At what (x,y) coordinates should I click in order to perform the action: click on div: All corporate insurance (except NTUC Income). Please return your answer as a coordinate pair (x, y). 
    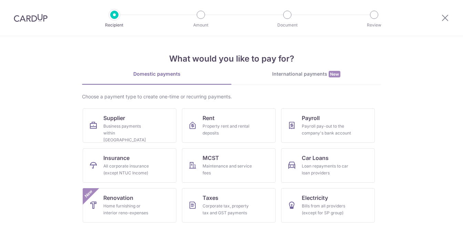
    Looking at the image, I should click on (128, 170).